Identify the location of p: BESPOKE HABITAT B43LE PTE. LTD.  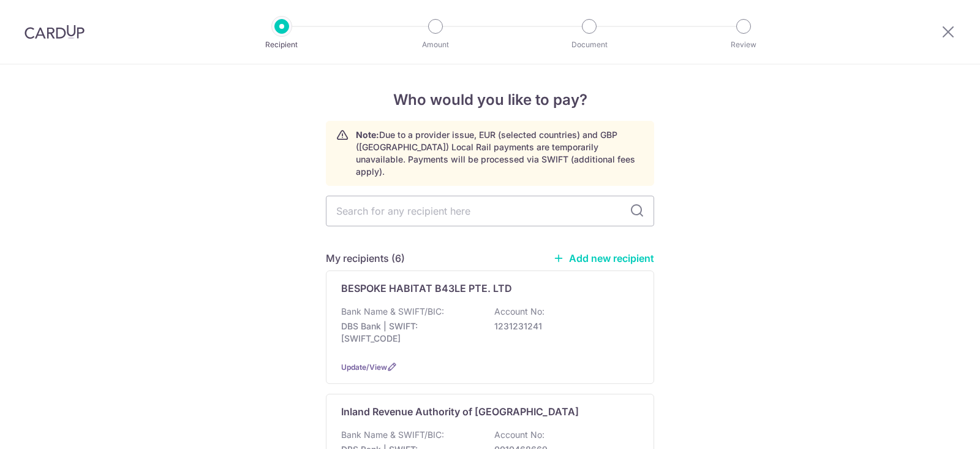
(427, 288).